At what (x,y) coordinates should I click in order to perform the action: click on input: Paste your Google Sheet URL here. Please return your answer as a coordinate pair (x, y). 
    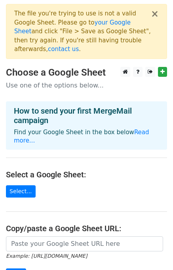
    Looking at the image, I should click on (84, 244).